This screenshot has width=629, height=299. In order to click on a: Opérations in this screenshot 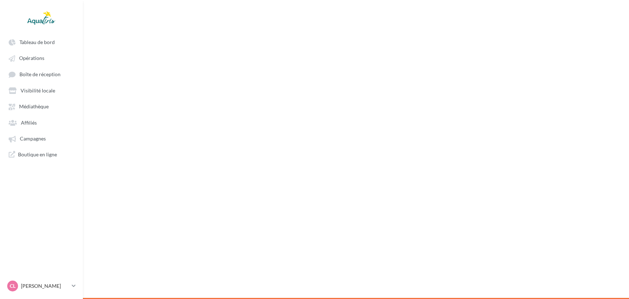, I will do `click(41, 58)`.